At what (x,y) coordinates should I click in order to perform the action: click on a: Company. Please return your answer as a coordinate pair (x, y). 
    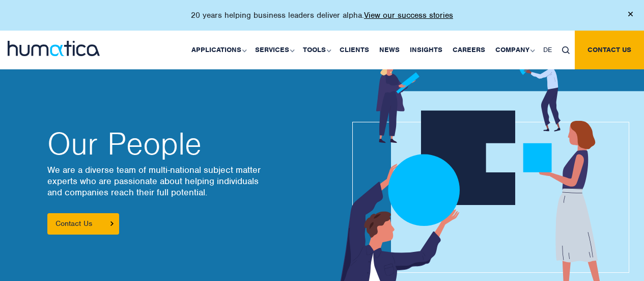
    Looking at the image, I should click on (514, 50).